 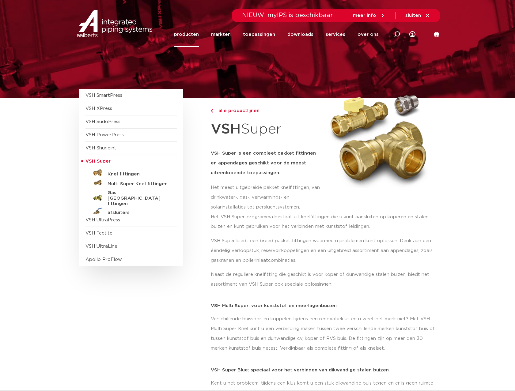 What do you see at coordinates (101, 148) in the screenshot?
I see `span: VSH Shurjoint` at bounding box center [101, 148].